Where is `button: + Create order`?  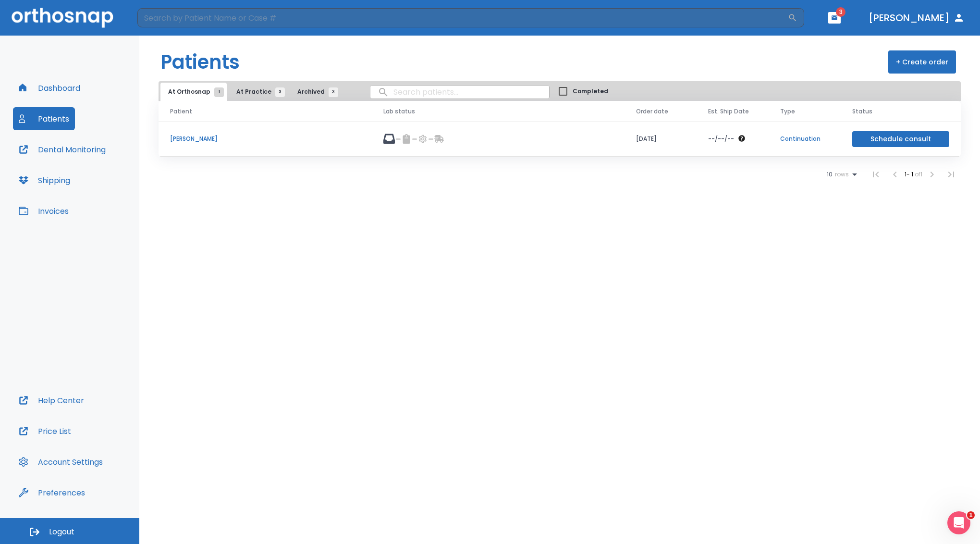 button: + Create order is located at coordinates (922, 62).